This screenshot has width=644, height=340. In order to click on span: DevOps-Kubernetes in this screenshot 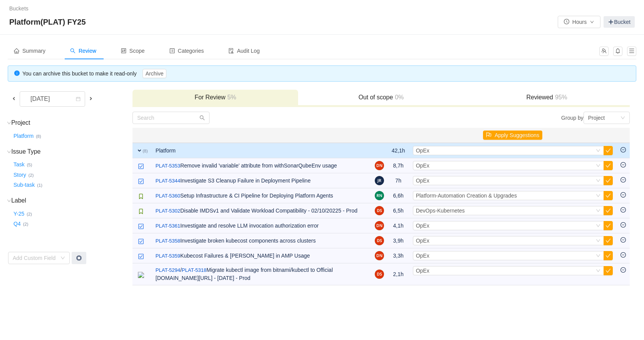, I will do `click(441, 211)`.